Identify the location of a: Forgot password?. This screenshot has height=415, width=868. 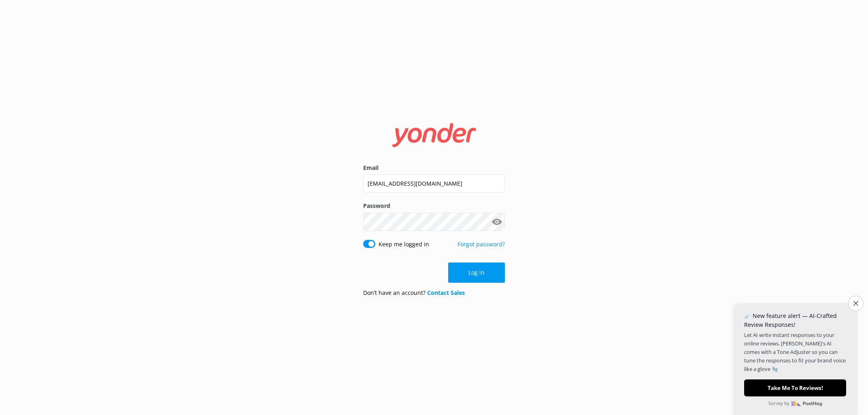
(481, 244).